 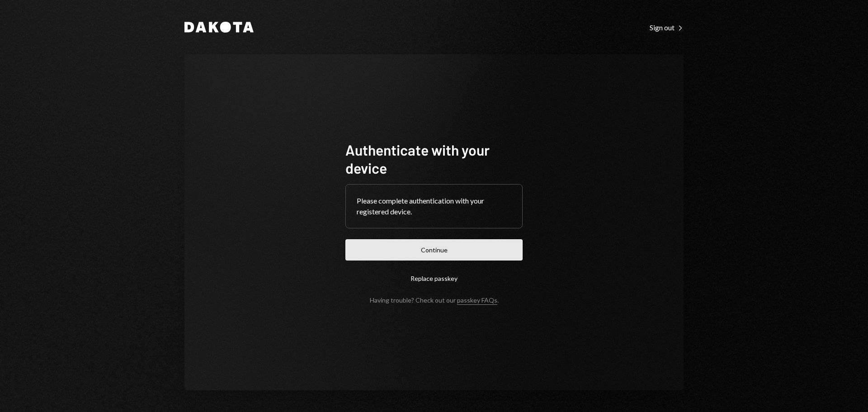 I want to click on div: Having trouble? Check out our ., so click(x=434, y=300).